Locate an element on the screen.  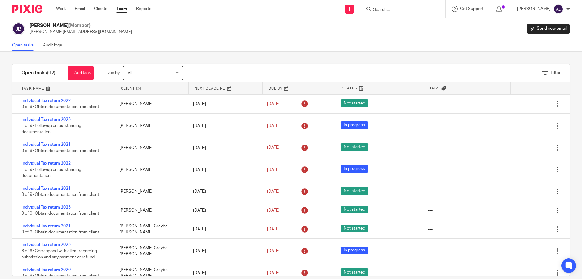
img: Pixie is located at coordinates (27, 9).